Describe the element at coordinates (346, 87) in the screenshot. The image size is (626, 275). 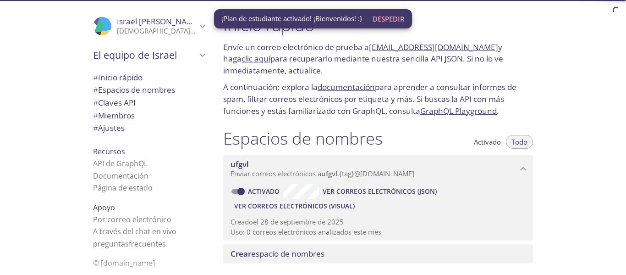
I see `font: documentación` at that location.